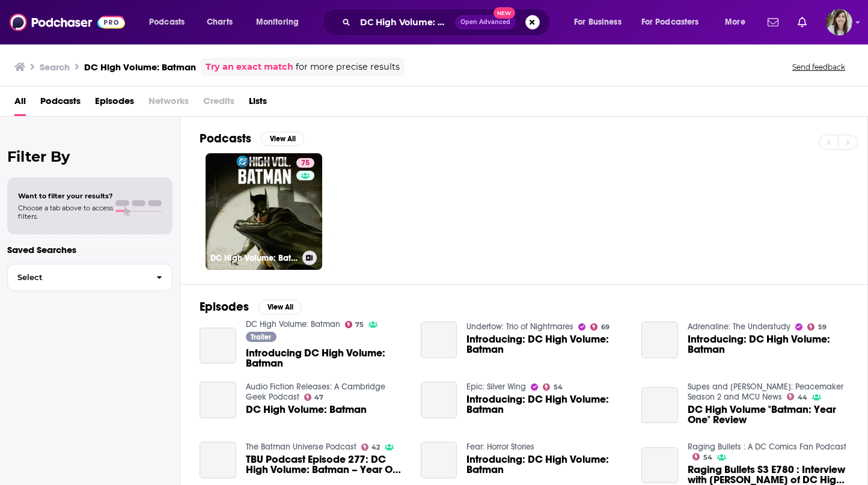 The image size is (868, 485). Describe the element at coordinates (19, 103) in the screenshot. I see `span: All` at that location.